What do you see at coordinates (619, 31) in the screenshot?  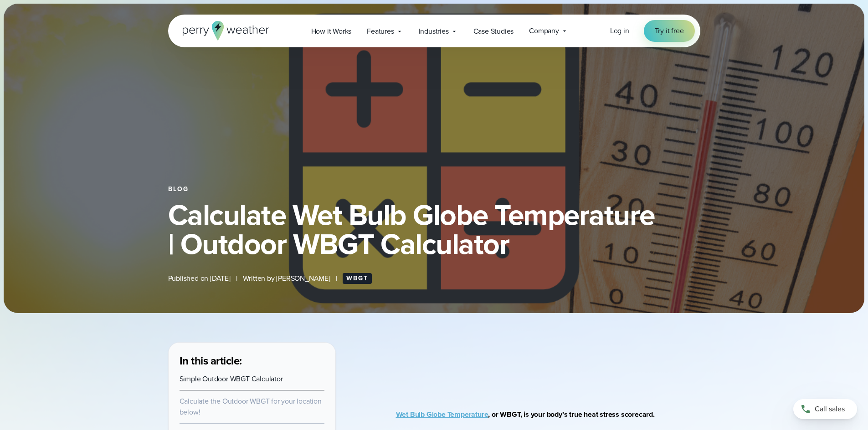 I see `span: Log in` at bounding box center [619, 31].